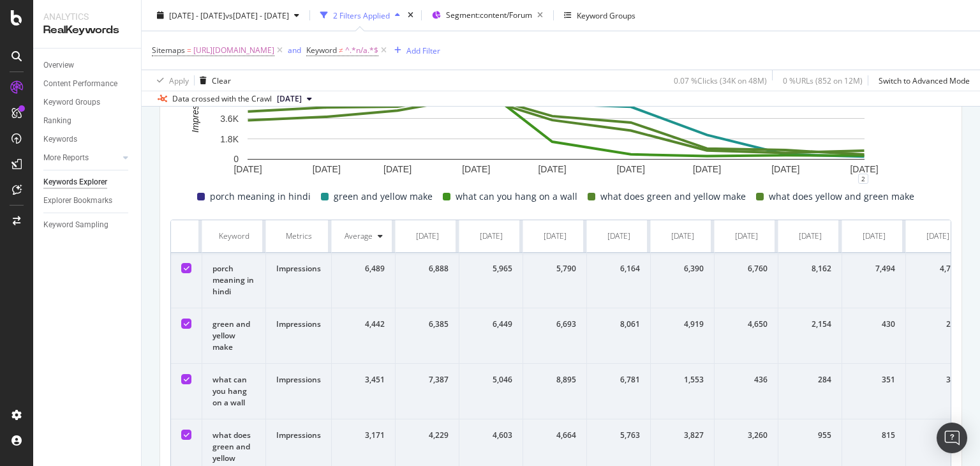 This screenshot has height=466, width=980. I want to click on td: Impressions, so click(298, 391).